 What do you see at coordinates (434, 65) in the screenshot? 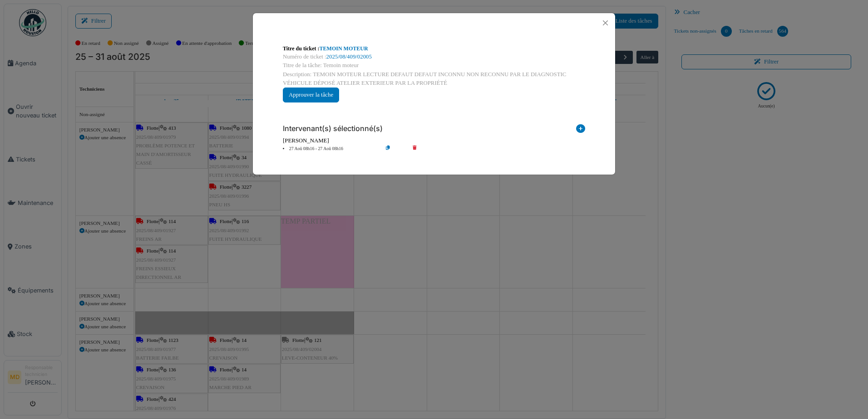
I see `div: Titre de la tâche: Temoin moteur` at bounding box center [434, 65].